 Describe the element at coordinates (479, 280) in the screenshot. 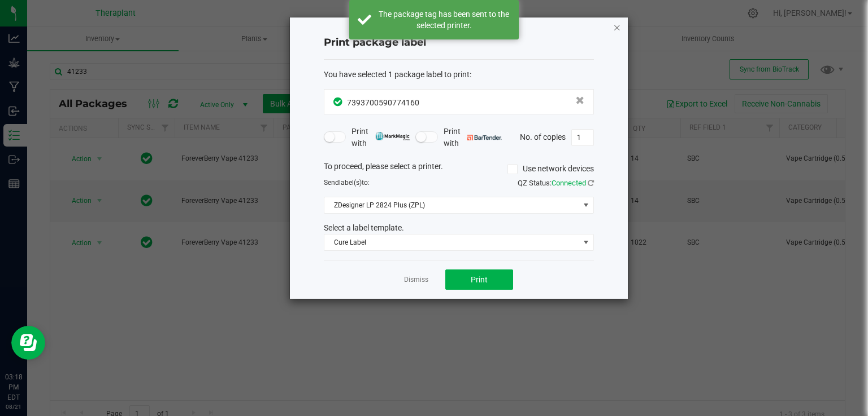

I see `button: Print` at that location.